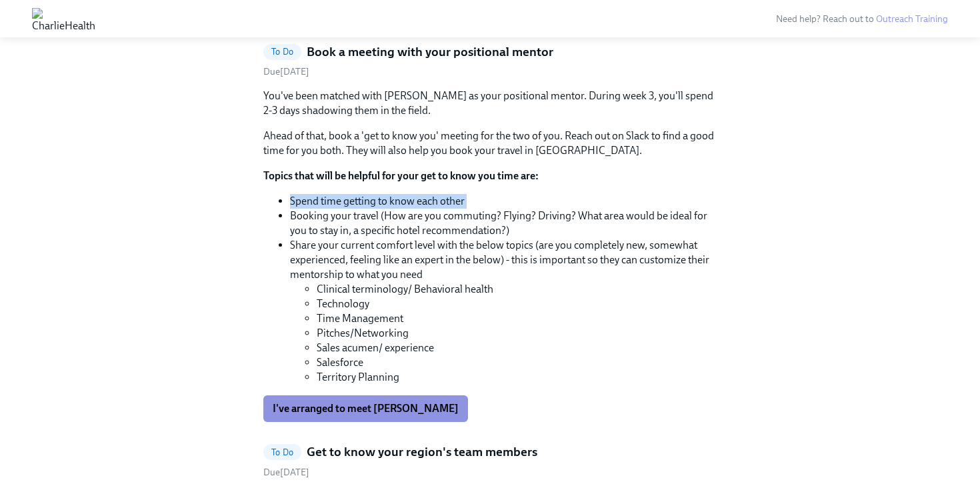 The height and width of the screenshot is (484, 980). What do you see at coordinates (504, 223) in the screenshot?
I see `li: Booking your travel (How are you commuting? Flying? Driving? What area would be ideal for you to ...` at bounding box center [504, 223].